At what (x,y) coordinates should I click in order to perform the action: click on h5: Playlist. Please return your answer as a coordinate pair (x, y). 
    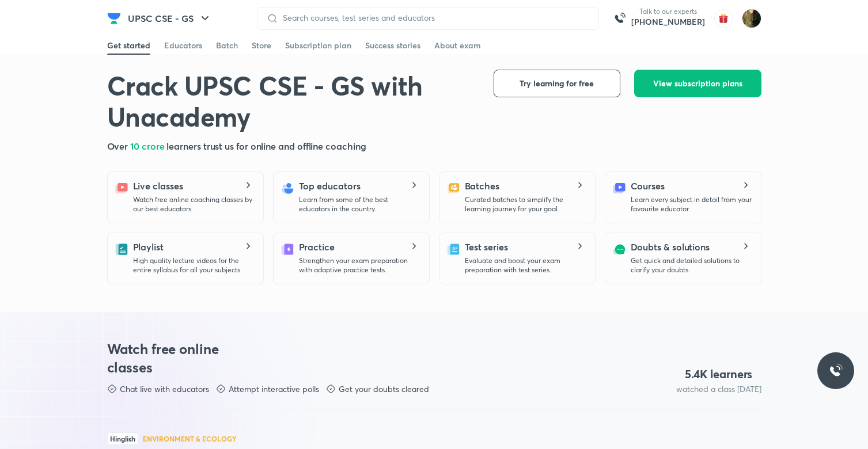
    Looking at the image, I should click on (148, 247).